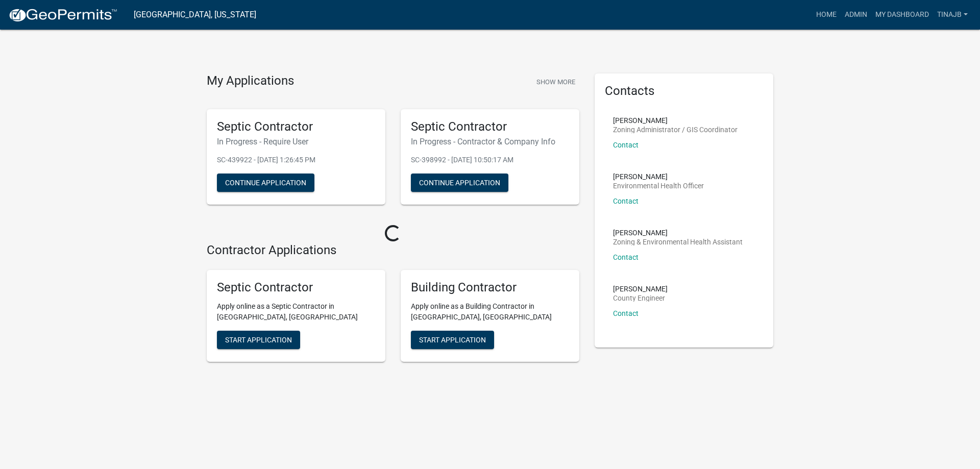 The image size is (980, 469). Describe the element at coordinates (857, 15) in the screenshot. I see `a: Admin` at that location.